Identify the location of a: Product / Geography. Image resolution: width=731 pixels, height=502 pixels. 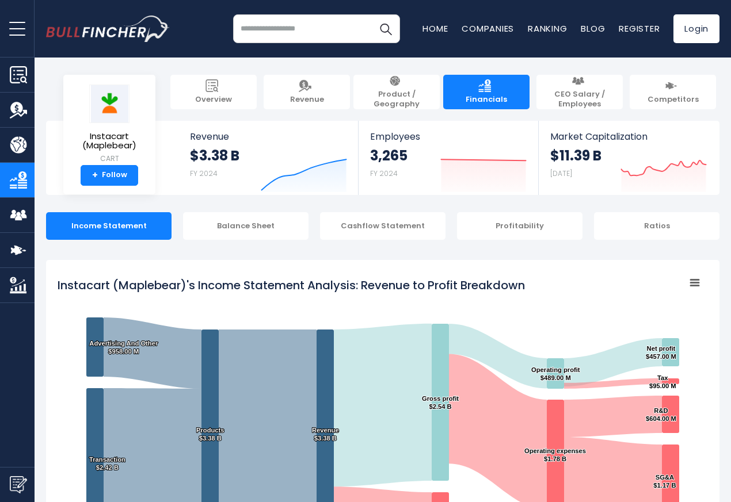
(396, 92).